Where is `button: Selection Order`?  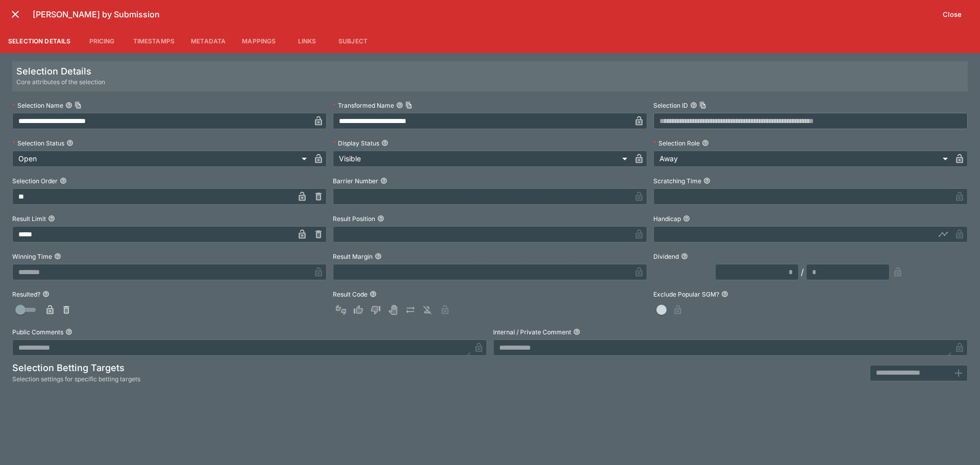
button: Selection Order is located at coordinates (63, 180).